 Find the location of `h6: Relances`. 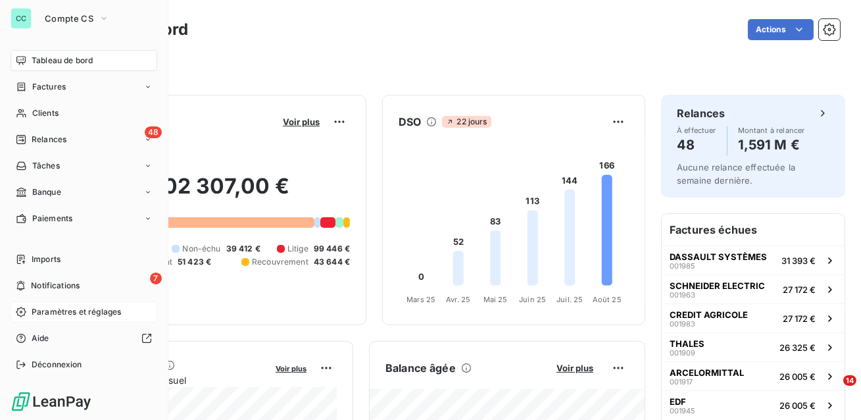

h6: Relances is located at coordinates (701, 113).